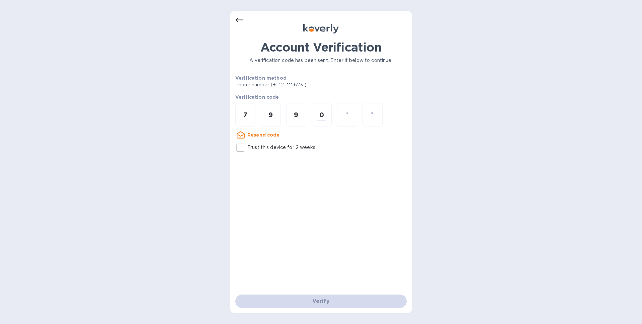  I want to click on h1: Account Verification, so click(321, 47).